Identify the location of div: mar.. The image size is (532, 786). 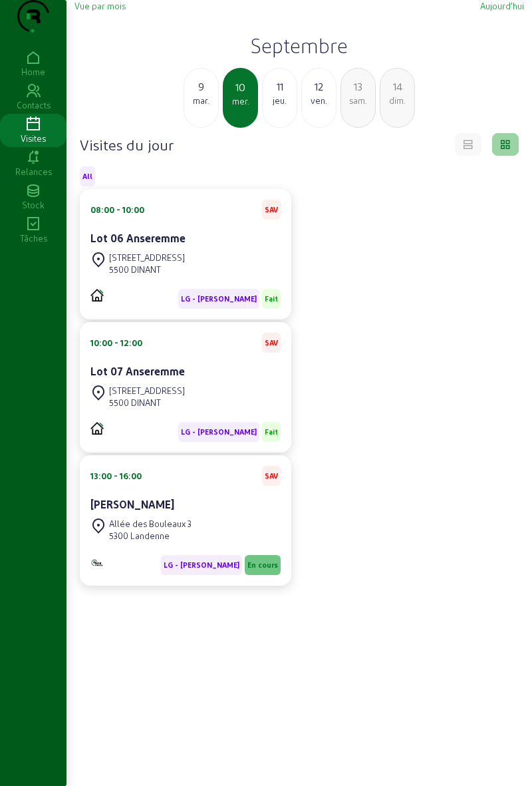
(201, 100).